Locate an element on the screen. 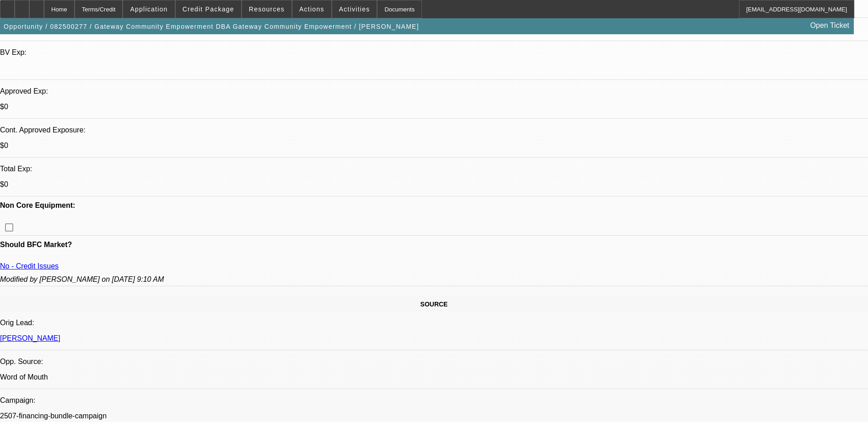 The height and width of the screenshot is (422, 868). button: Activities is located at coordinates (355, 9).